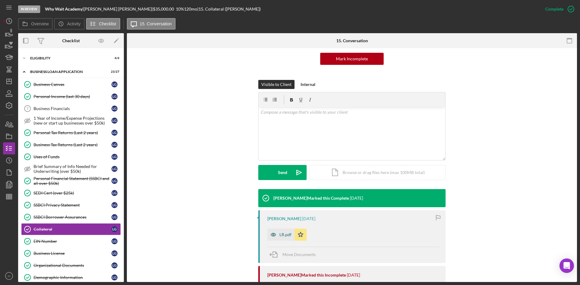  What do you see at coordinates (308, 85) in the screenshot?
I see `button: Internal` at bounding box center [308, 85].